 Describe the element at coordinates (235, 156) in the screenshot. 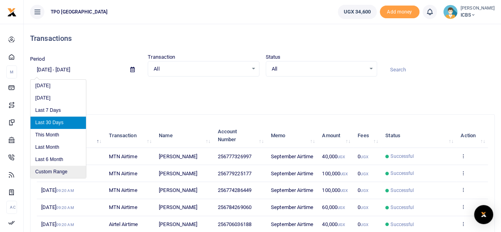

I see `span: 256777326997` at that location.